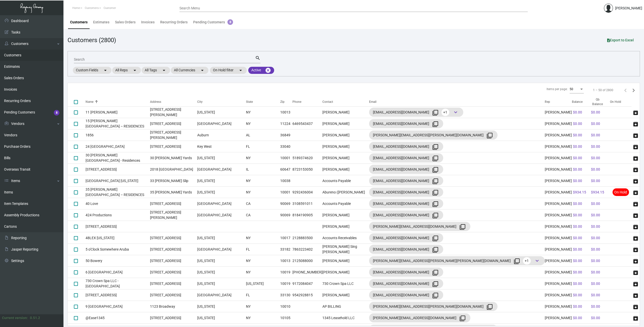 The image size is (644, 327). I want to click on div: Name, so click(118, 102).